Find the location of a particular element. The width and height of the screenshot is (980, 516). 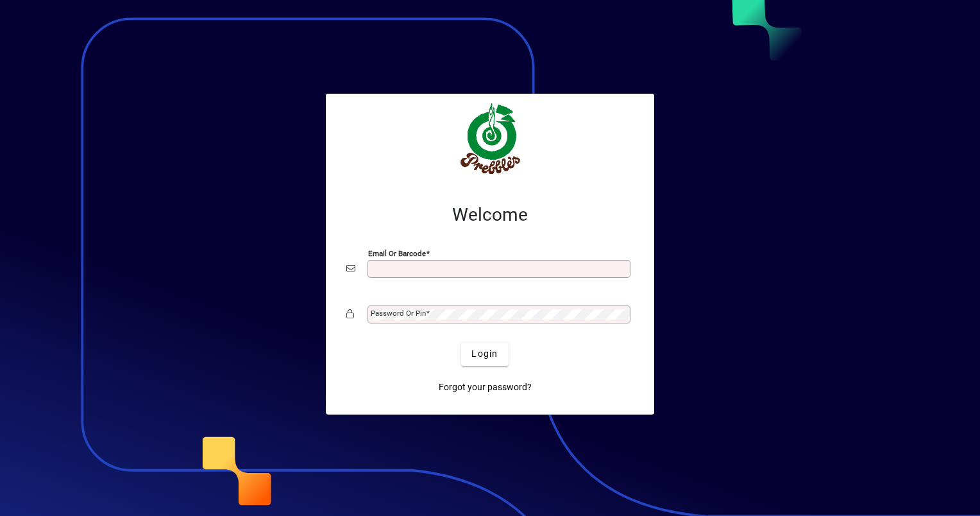

h2: Welcome is located at coordinates (490, 215).